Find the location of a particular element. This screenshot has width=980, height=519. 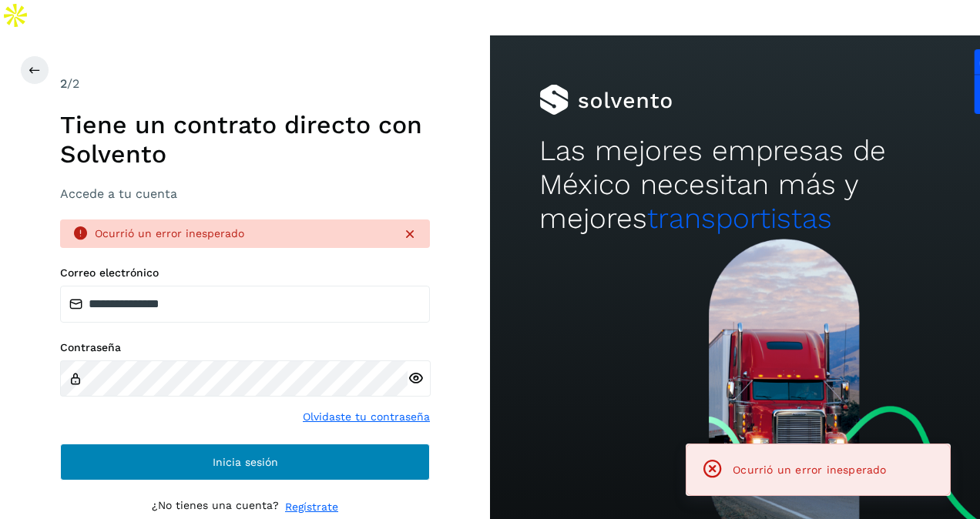

label: Contraseña is located at coordinates (245, 347).